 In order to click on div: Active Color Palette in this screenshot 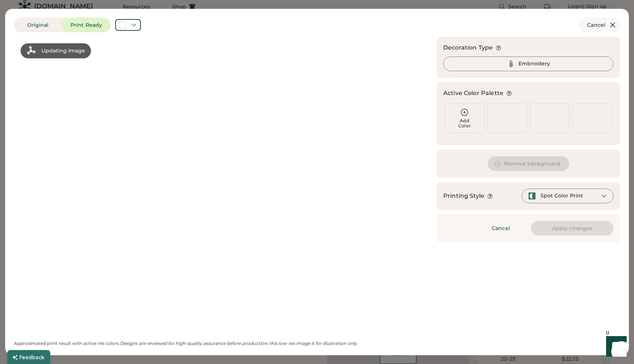, I will do `click(473, 93)`.